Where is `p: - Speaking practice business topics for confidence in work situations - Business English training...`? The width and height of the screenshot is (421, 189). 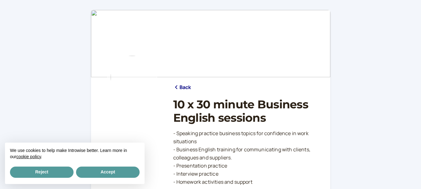 p: - Speaking practice business topics for confidence in work situations - Business English training... is located at coordinates (247, 158).